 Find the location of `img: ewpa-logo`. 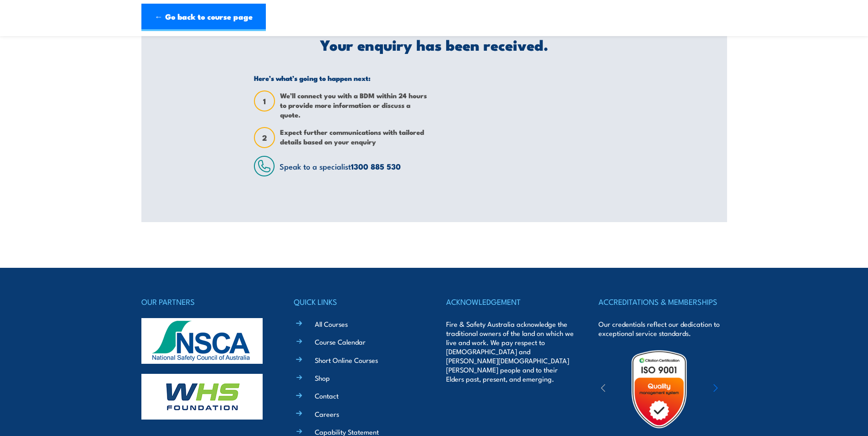

img: ewpa-logo is located at coordinates (739, 389).